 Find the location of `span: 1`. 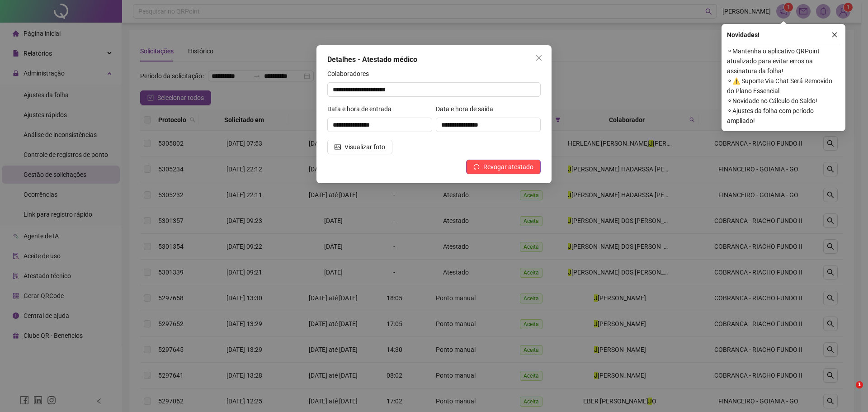

span: 1 is located at coordinates (859, 385).